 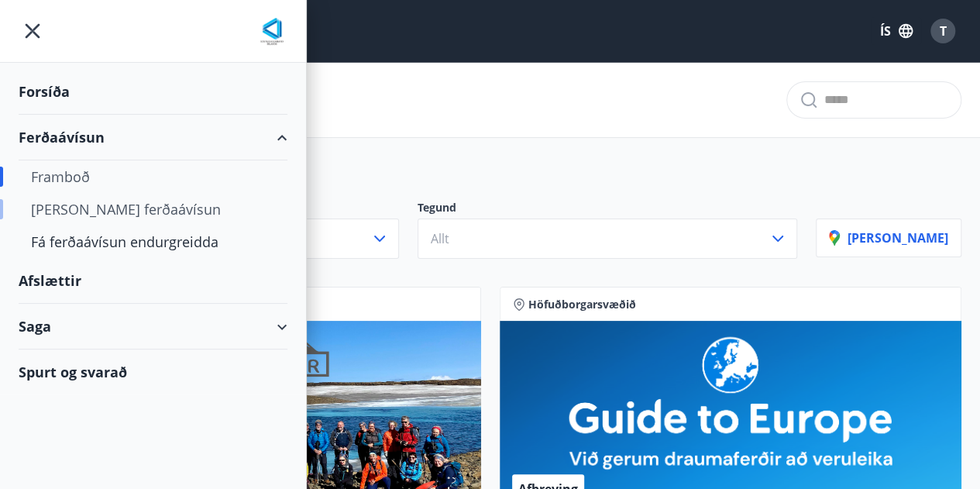 What do you see at coordinates (153, 241) in the screenshot?
I see `div: Fá ferðaávísun endurgreidda` at bounding box center [153, 241].